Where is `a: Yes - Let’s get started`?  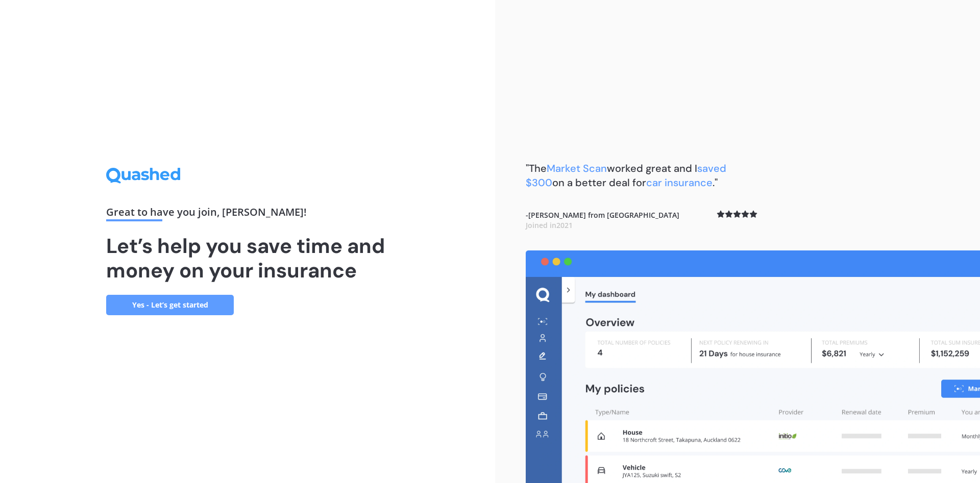
a: Yes - Let’s get started is located at coordinates (170, 305).